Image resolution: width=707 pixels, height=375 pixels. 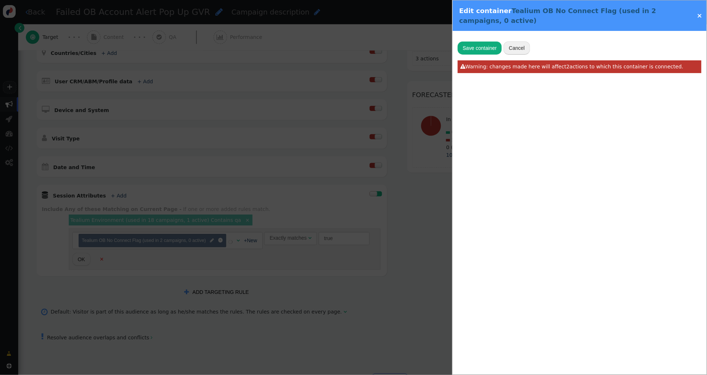 I want to click on span: 2, so click(x=568, y=67).